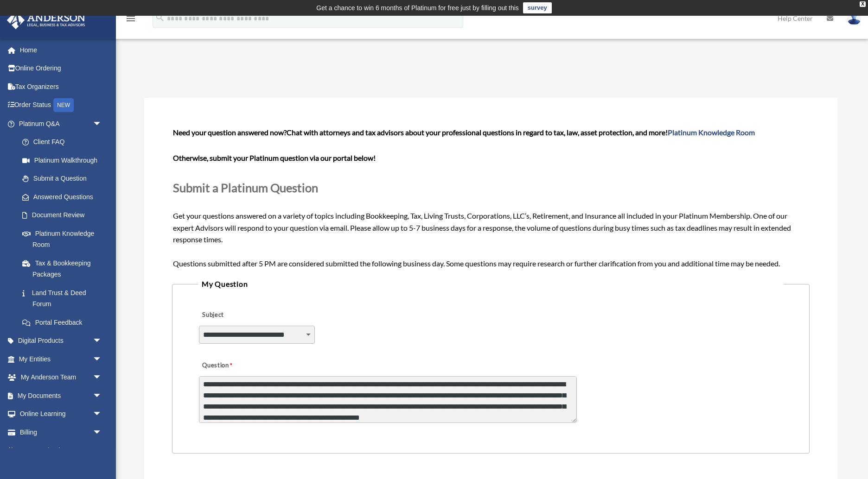  I want to click on i: search, so click(160, 18).